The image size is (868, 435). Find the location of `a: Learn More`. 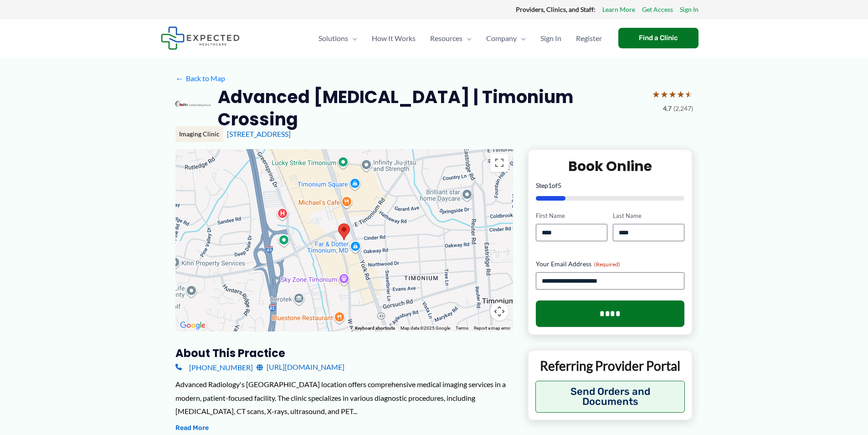

a: Learn More is located at coordinates (619, 9).